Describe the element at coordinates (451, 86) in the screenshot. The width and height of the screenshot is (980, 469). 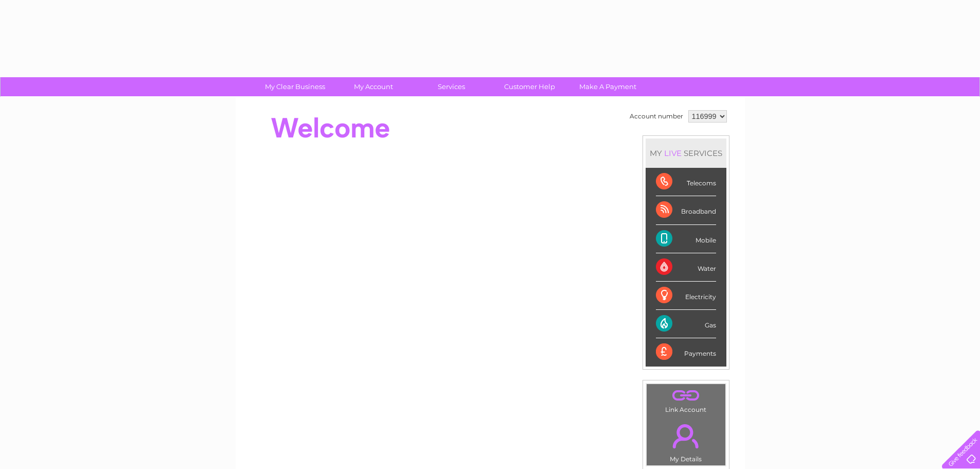
I see `a: Services` at that location.